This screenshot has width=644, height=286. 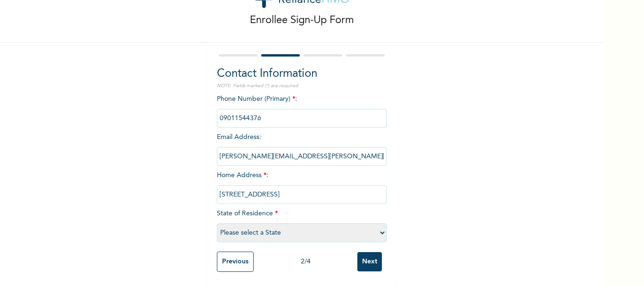 What do you see at coordinates (301, 21) in the screenshot?
I see `p: Enrollee Sign-Up Form` at bounding box center [301, 21].